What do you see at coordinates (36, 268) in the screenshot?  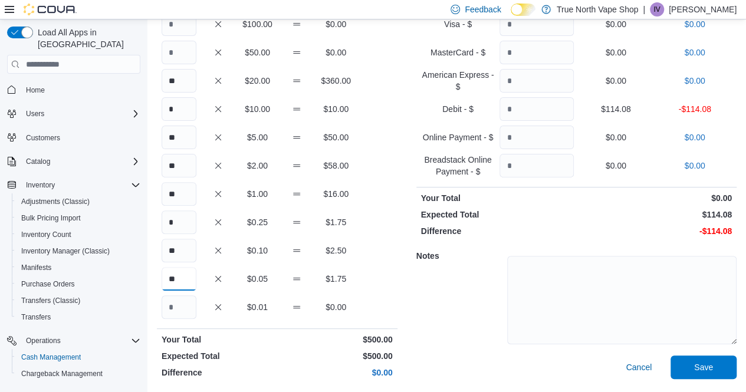 I see `a: Manifests` at bounding box center [36, 268].